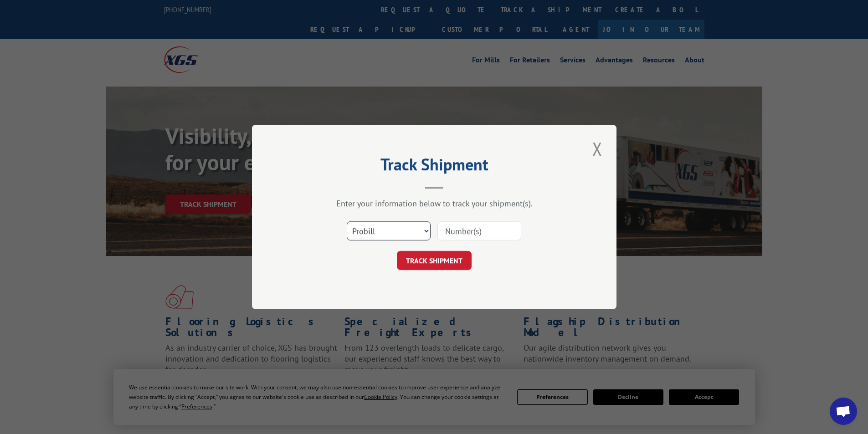  I want to click on h2: Track Shipment, so click(434, 167).